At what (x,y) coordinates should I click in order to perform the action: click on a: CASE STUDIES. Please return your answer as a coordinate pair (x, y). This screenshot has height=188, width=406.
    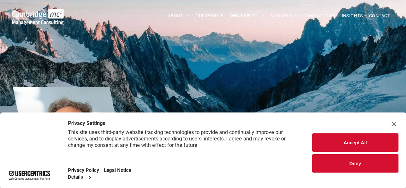
    Looking at the image, I should click on (320, 16).